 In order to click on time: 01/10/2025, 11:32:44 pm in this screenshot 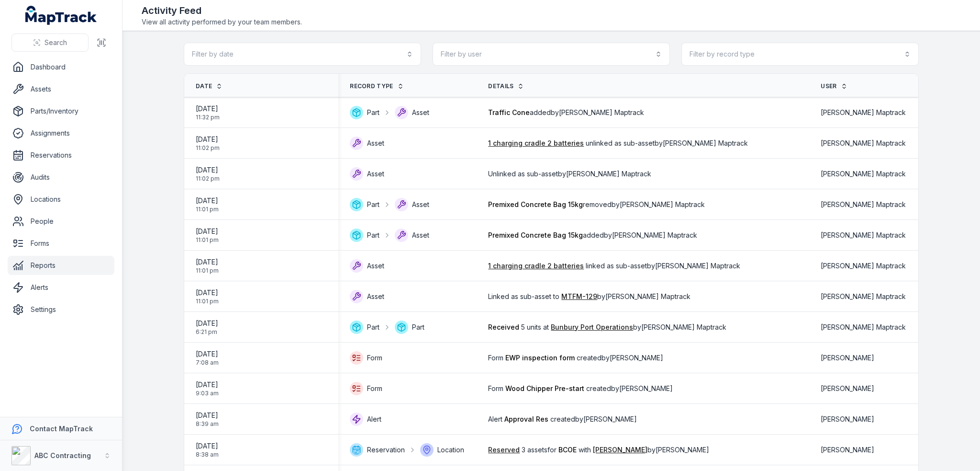, I will do `click(208, 112)`.